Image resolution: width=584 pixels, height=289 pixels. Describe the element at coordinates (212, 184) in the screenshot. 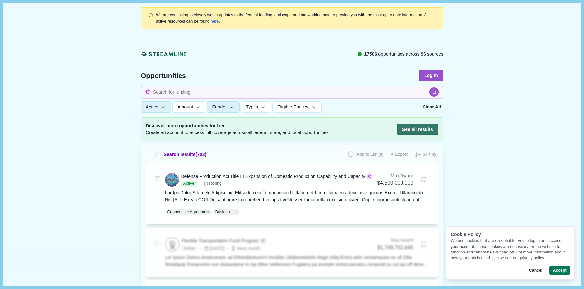

I see `div: Rolling` at that location.